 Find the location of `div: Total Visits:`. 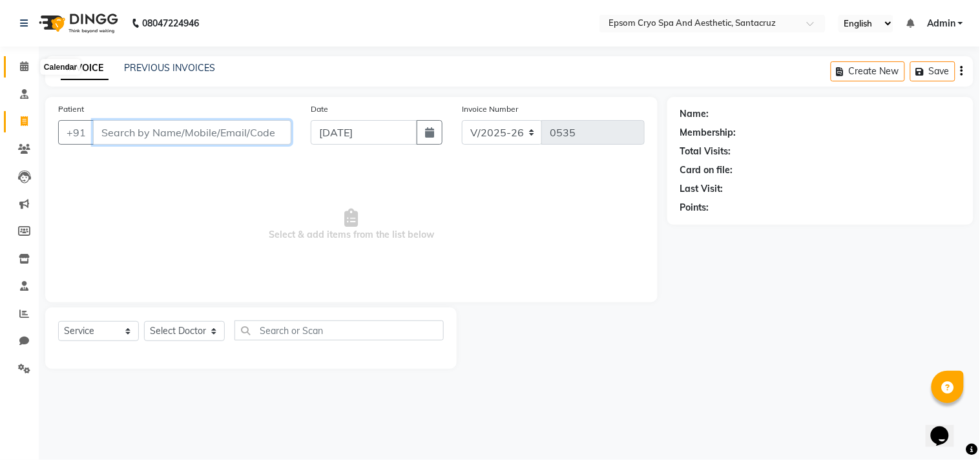

div: Total Visits: is located at coordinates (706, 151).